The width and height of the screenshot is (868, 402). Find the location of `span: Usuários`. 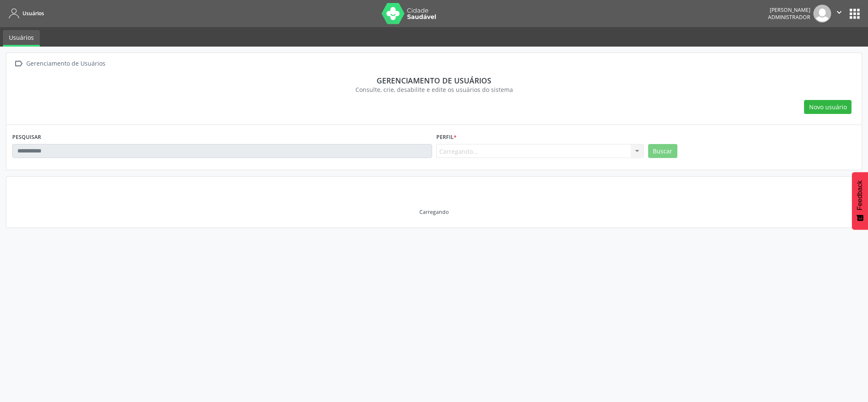

span: Usuários is located at coordinates (33, 13).